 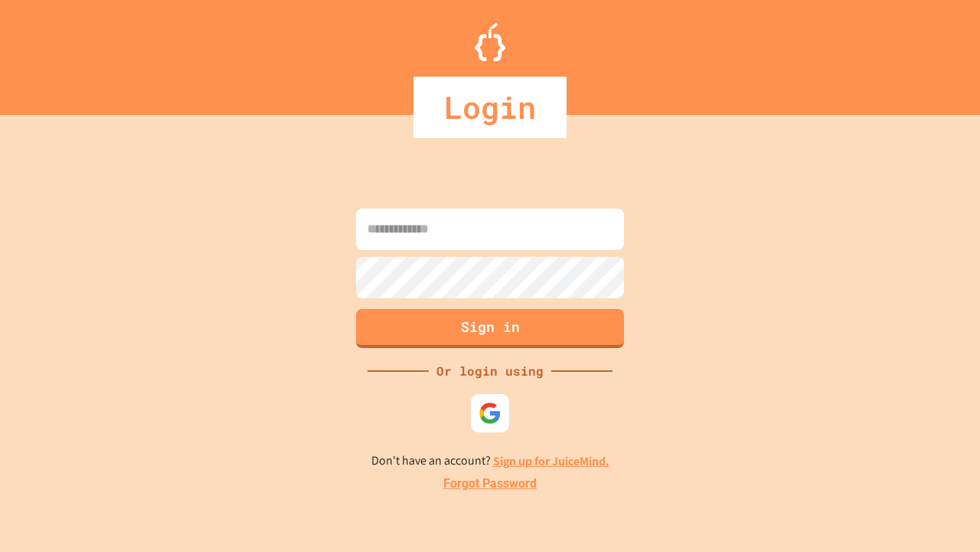 What do you see at coordinates (552, 460) in the screenshot?
I see `a: Sign up for JuiceMind.` at bounding box center [552, 460].